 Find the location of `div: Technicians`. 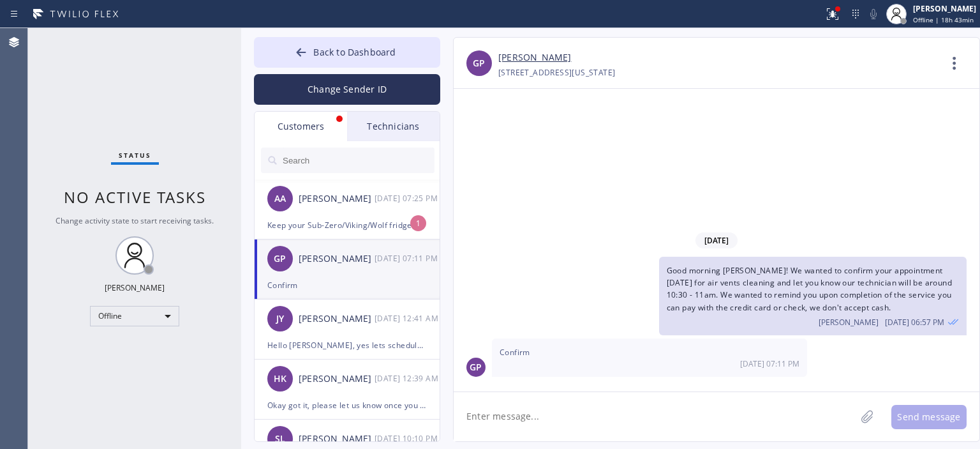

div: Technicians is located at coordinates (393, 127).